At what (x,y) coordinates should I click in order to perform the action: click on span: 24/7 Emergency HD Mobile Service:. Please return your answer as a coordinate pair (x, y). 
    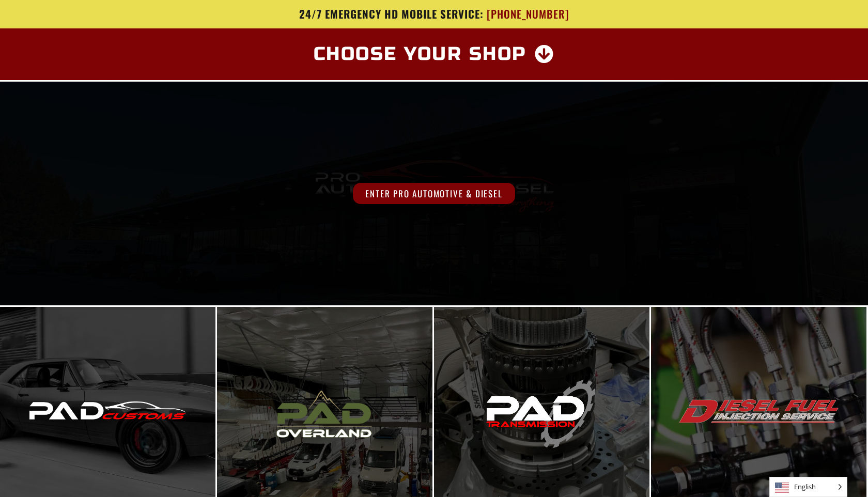
    Looking at the image, I should click on (391, 13).